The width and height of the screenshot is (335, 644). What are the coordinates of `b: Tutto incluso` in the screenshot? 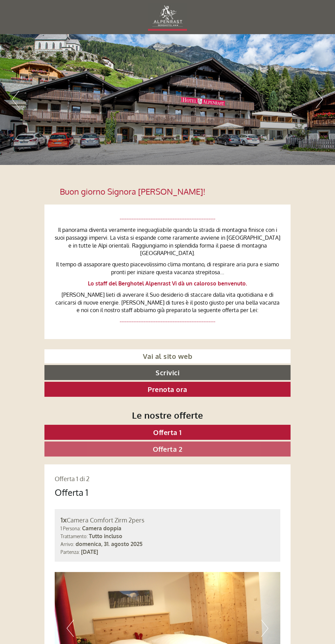 It's located at (105, 536).